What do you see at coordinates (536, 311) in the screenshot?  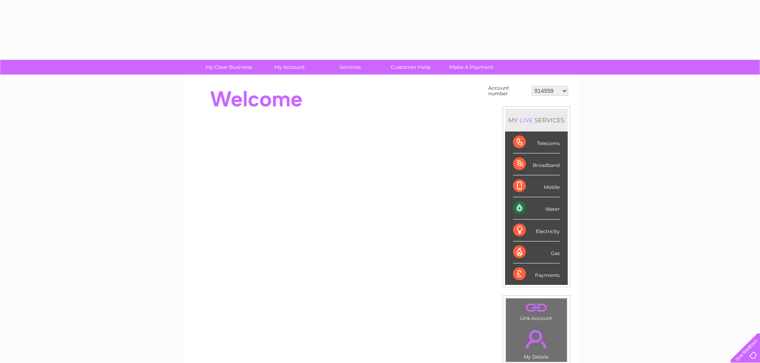 I see `td: Link Account` at bounding box center [536, 311].